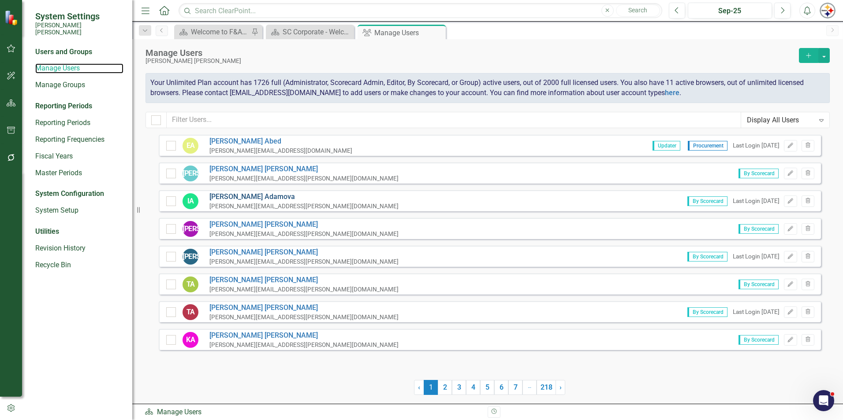  I want to click on div: Utilities, so click(79, 232).